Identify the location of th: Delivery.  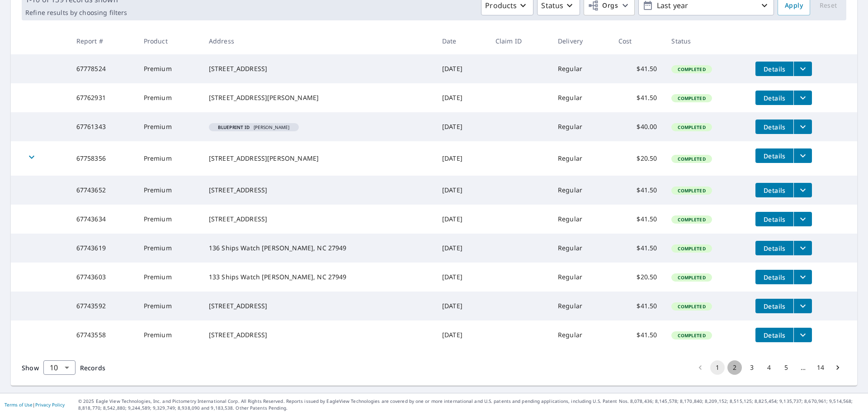
(581, 41).